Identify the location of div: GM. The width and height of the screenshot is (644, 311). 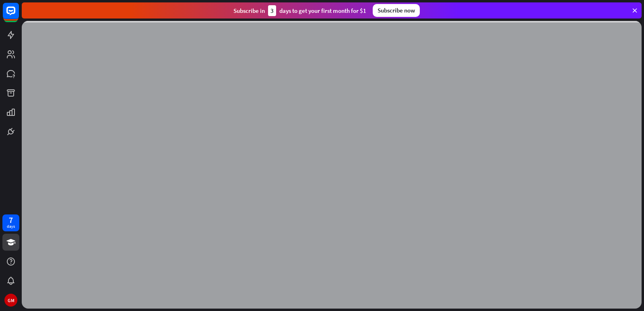
(11, 300).